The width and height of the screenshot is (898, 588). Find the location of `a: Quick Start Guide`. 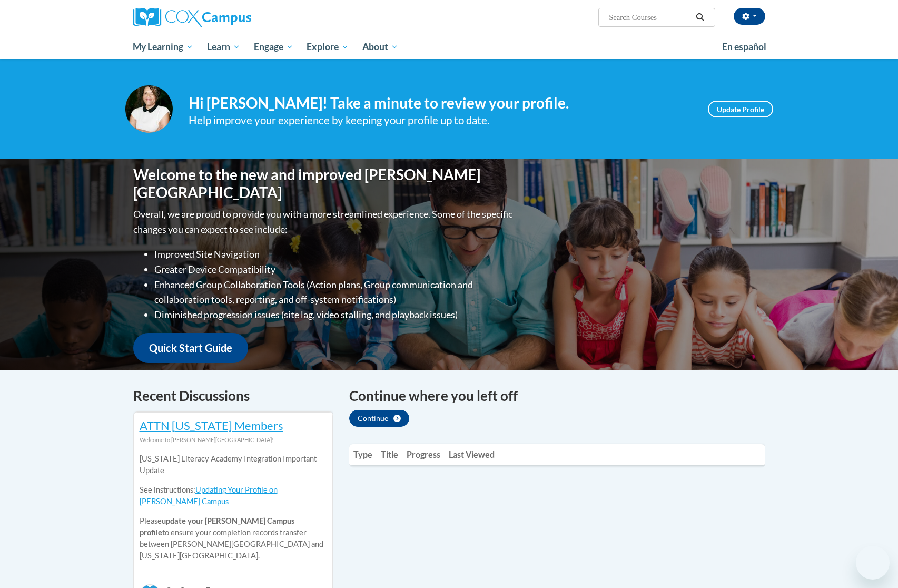

a: Quick Start Guide is located at coordinates (191, 348).